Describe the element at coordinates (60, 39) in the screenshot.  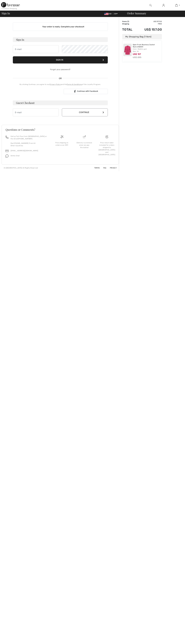
I see `h3: Sign In` at that location.